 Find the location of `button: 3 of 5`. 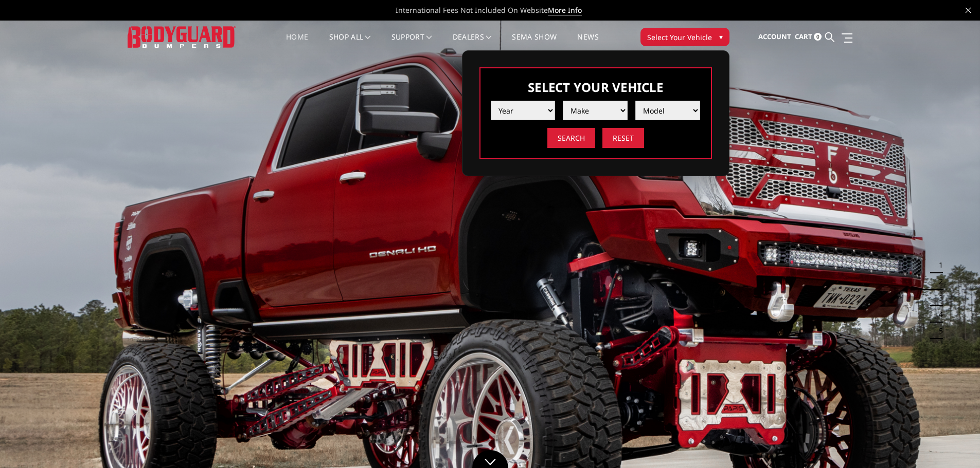

button: 3 of 5 is located at coordinates (938, 298).